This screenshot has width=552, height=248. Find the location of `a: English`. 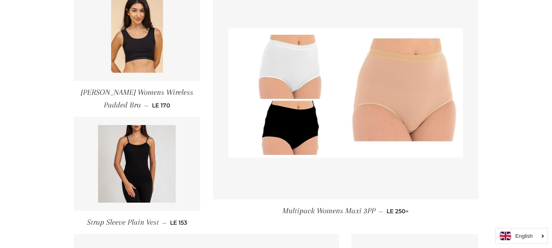

a: English is located at coordinates (521, 236).